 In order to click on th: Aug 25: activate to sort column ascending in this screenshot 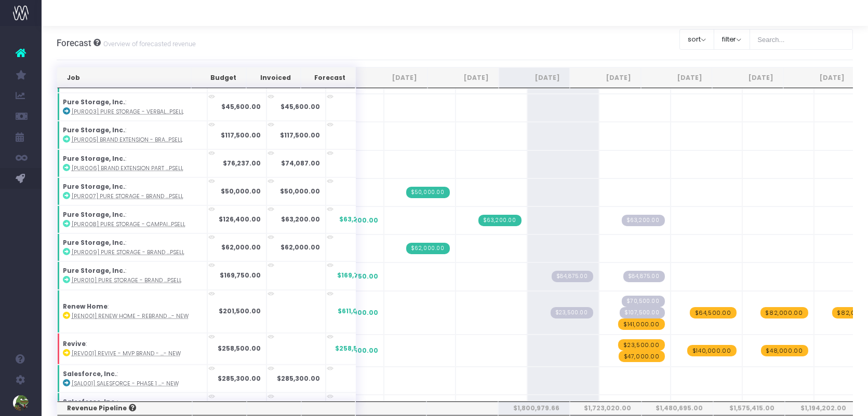, I will do `click(463, 78)`.